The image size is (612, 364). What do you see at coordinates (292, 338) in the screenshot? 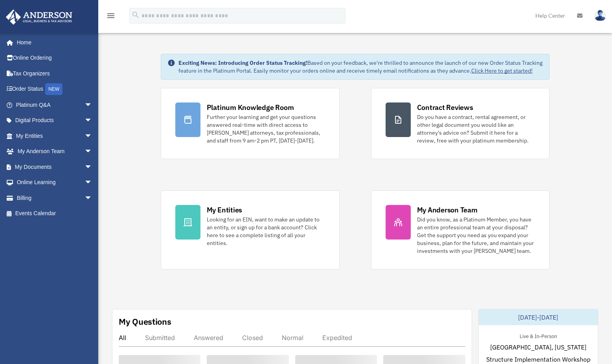
I see `div: Normal` at bounding box center [292, 338].